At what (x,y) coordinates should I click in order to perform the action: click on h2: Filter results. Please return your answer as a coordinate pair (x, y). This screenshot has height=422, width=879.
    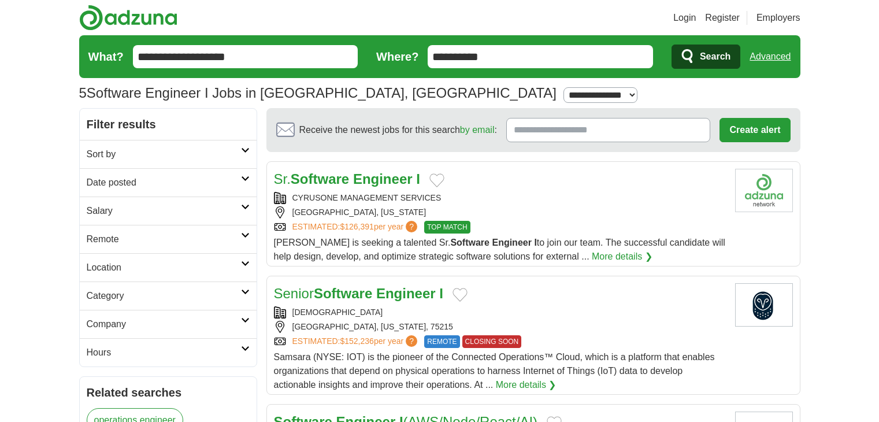
    Looking at the image, I should click on (168, 124).